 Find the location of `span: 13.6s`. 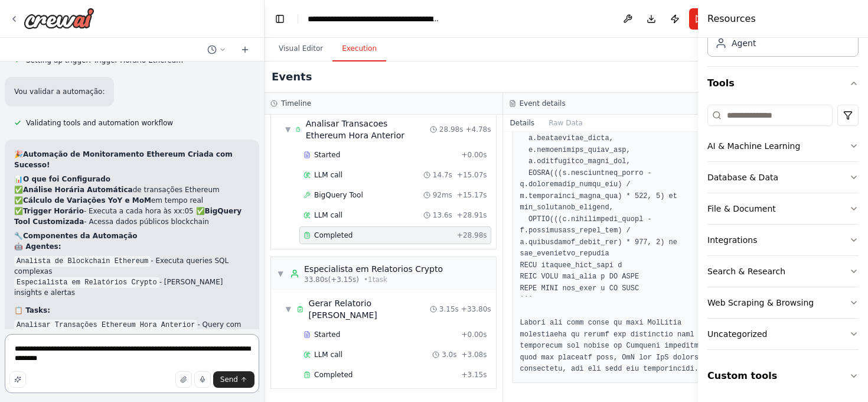

span: 13.6s is located at coordinates (443, 215).